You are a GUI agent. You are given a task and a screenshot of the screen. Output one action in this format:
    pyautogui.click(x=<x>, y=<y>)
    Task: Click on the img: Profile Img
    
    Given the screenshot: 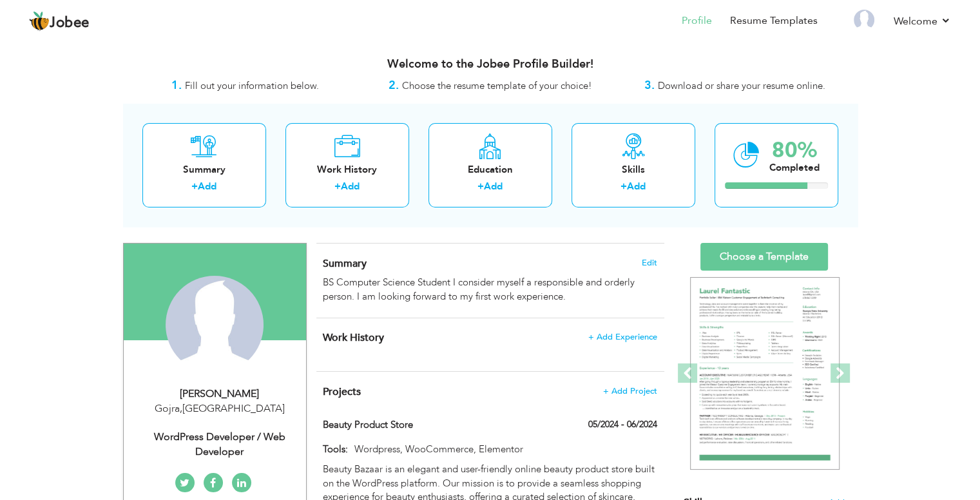 What is the action you would take?
    pyautogui.click(x=864, y=20)
    